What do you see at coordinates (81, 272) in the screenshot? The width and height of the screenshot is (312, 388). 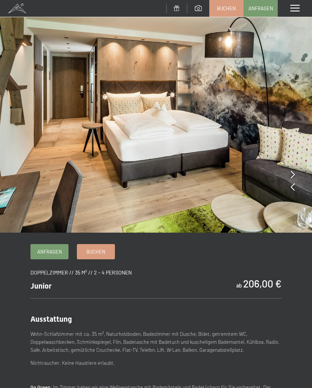 I see `span: Doppelzimmer // 35 m² // 2 - 4 Personen` at bounding box center [81, 272].